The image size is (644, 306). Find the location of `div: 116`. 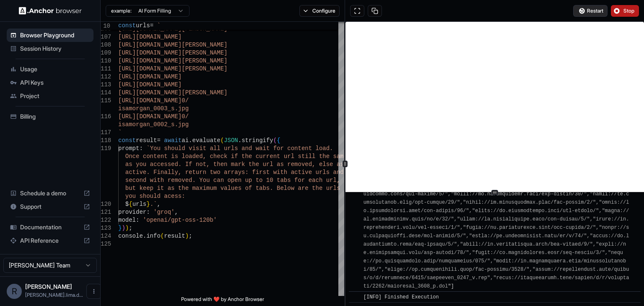

div: 116 is located at coordinates (105, 117).